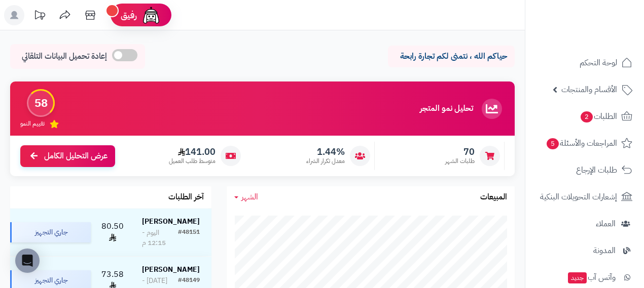  What do you see at coordinates (192, 161) in the screenshot?
I see `span: متوسط طلب العميل` at bounding box center [192, 161].